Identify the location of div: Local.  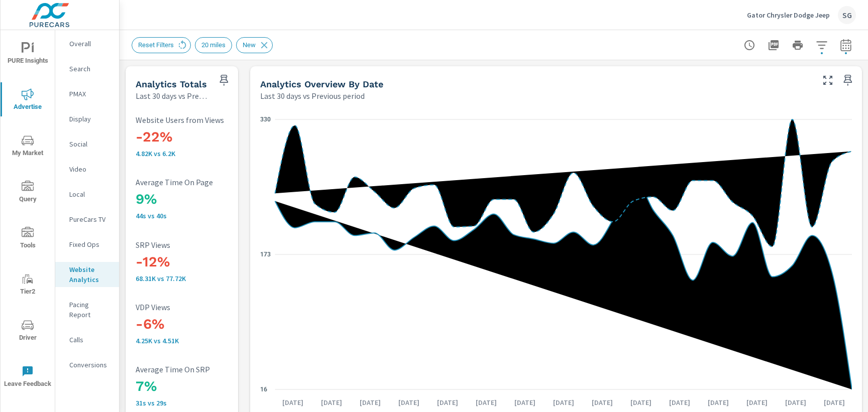
(87, 194).